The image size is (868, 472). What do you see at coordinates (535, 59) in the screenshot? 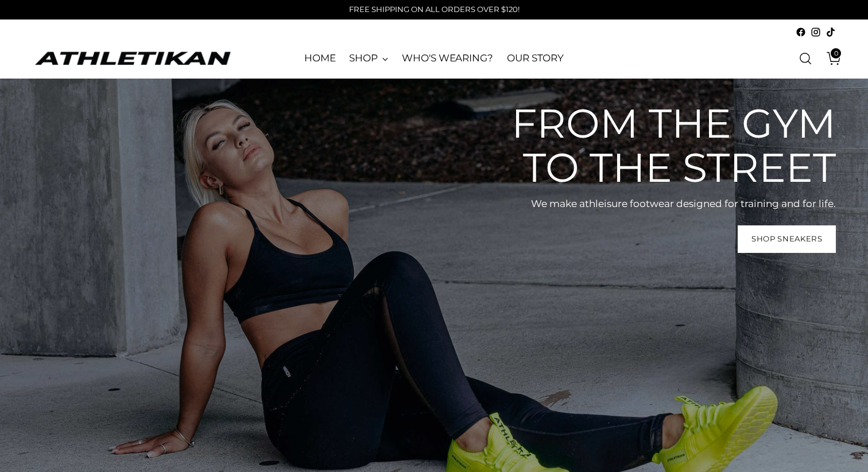
I see `a: OUR STORY` at bounding box center [535, 59].